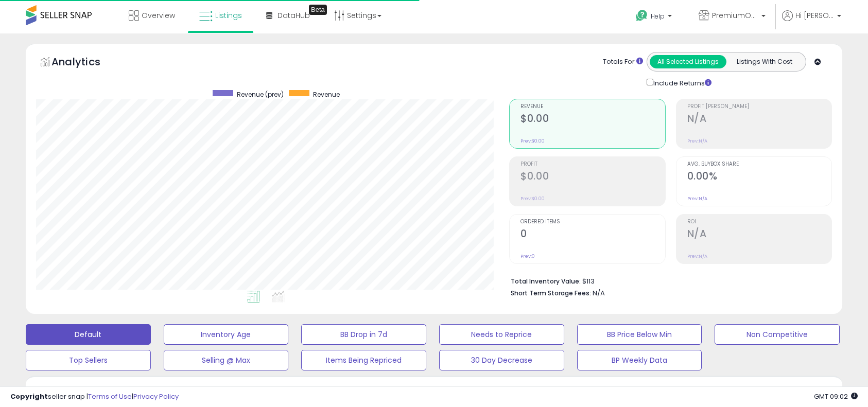 The image size is (868, 407). I want to click on span: DataHub, so click(293, 15).